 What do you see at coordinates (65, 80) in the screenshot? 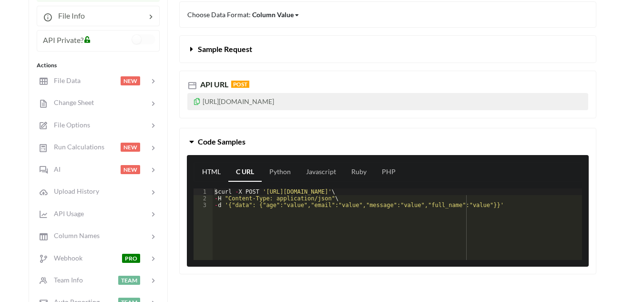
I see `span: File Data` at bounding box center [65, 80].